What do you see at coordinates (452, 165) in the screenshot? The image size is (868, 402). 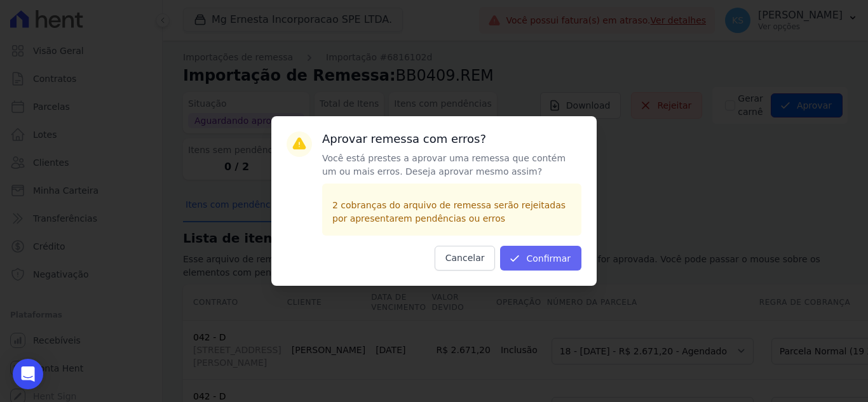 I see `p: Você está prestes a aprovar uma remessa que contém um ou mais erros. Deseja aprovar mesmo assim?` at bounding box center [452, 165].